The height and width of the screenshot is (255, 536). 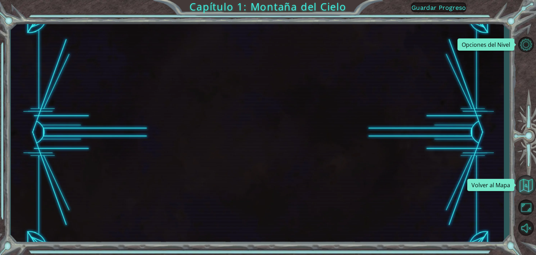 What do you see at coordinates (526, 44) in the screenshot?
I see `button: Opciones del Nivel` at bounding box center [526, 44].